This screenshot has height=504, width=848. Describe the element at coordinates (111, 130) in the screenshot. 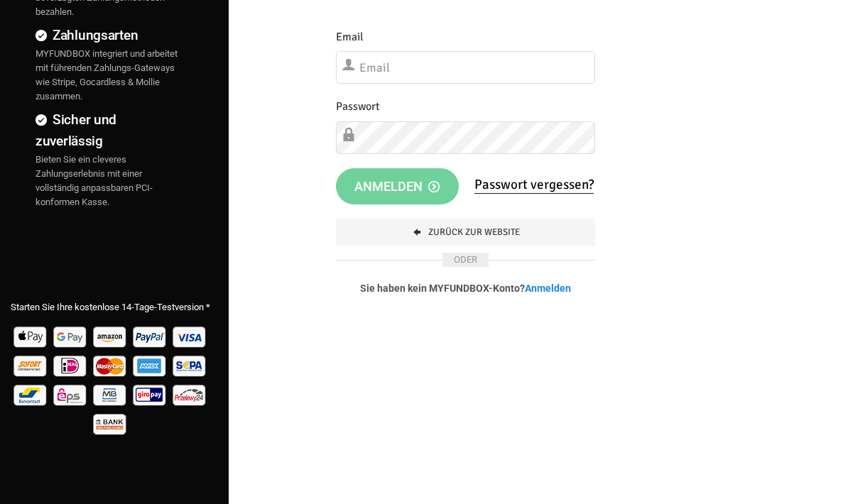

I see `h4: Sicher und zuverlässig` at that location.